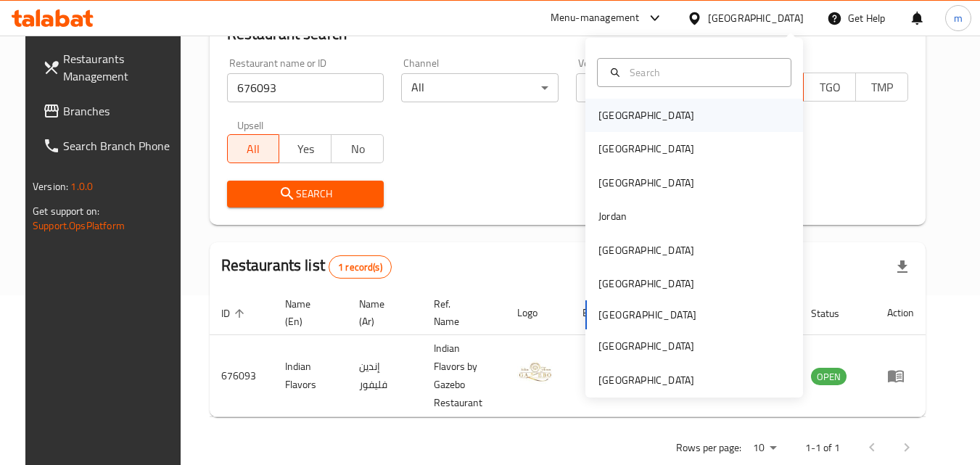 Image resolution: width=980 pixels, height=465 pixels. What do you see at coordinates (311, 376) in the screenshot?
I see `td: Indian Flavors` at bounding box center [311, 376].